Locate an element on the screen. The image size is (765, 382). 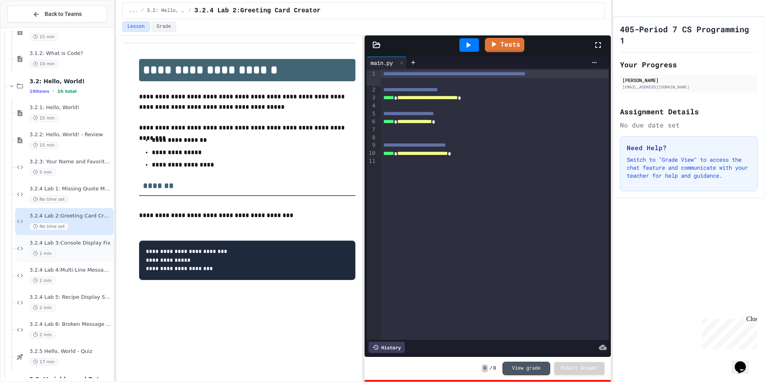
span: 5 min is located at coordinates (42, 172).